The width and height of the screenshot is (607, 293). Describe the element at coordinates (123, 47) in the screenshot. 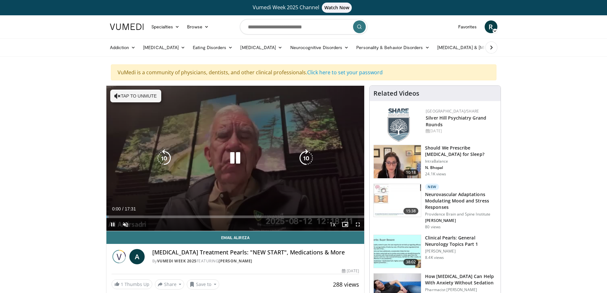

I see `a: Addiction` at that location.